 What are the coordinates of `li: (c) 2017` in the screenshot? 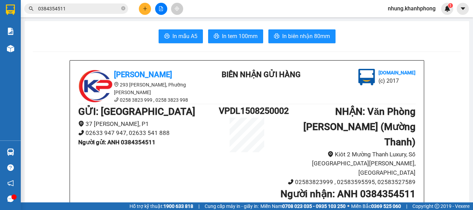 It's located at (397, 81).